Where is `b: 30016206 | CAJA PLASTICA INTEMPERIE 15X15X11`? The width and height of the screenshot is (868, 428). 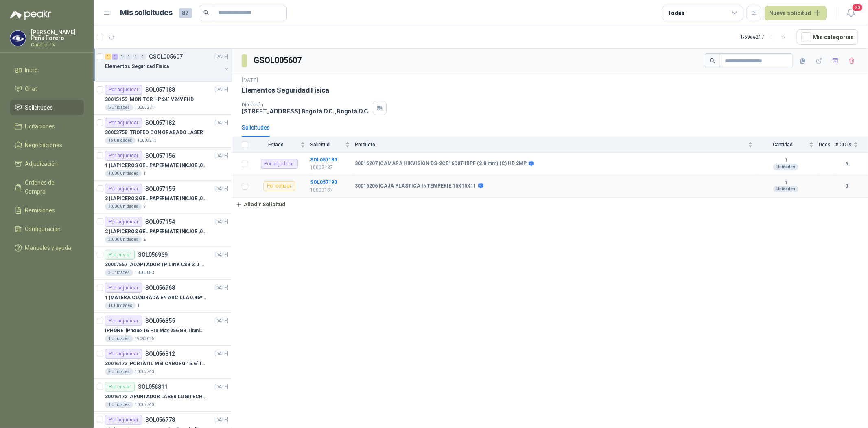
b: 30016206 | CAJA PLASTICA INTEMPERIE 15X15X11 is located at coordinates (416, 186).